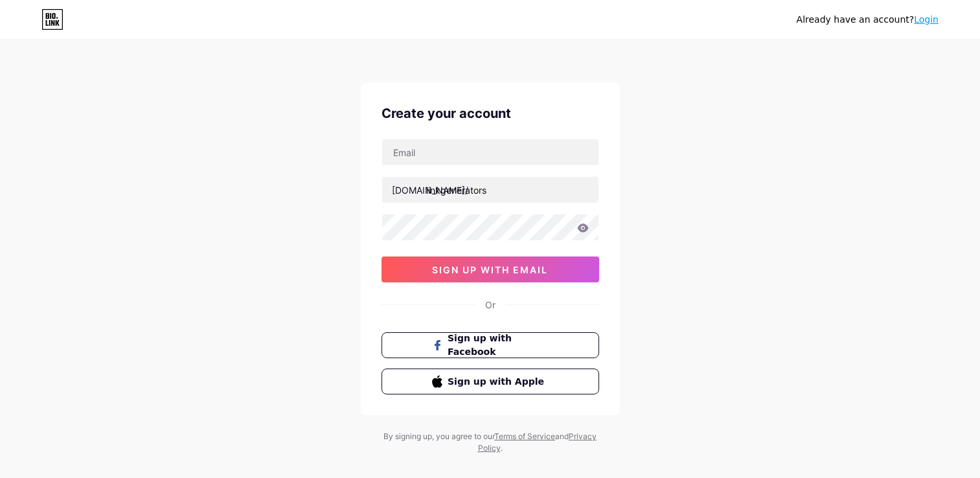 Image resolution: width=980 pixels, height=478 pixels. I want to click on span: Sign up with Apple, so click(497, 382).